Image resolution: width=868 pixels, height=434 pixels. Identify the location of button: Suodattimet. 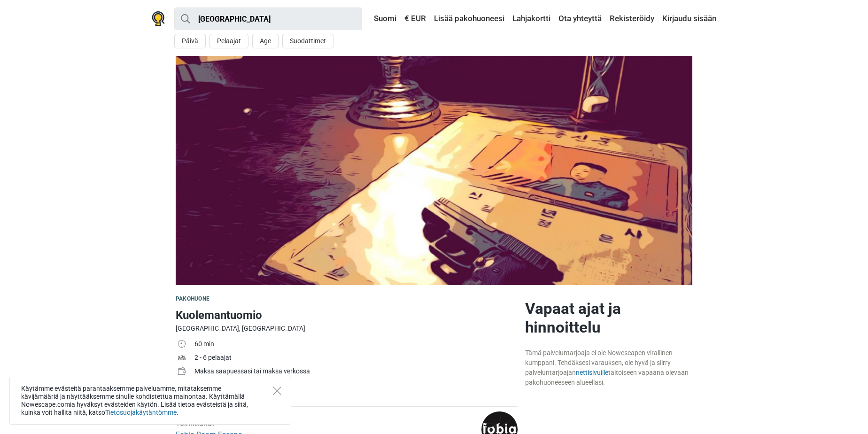
(308, 41).